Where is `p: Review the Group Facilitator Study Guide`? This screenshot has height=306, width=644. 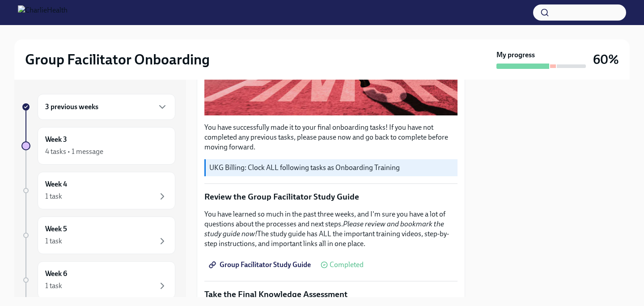
p: Review the Group Facilitator Study Guide is located at coordinates (331, 197).